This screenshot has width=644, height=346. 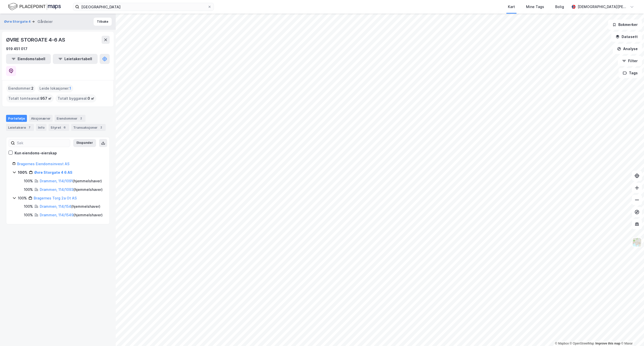 I want to click on a: Drammen, 114/1093, so click(x=57, y=189).